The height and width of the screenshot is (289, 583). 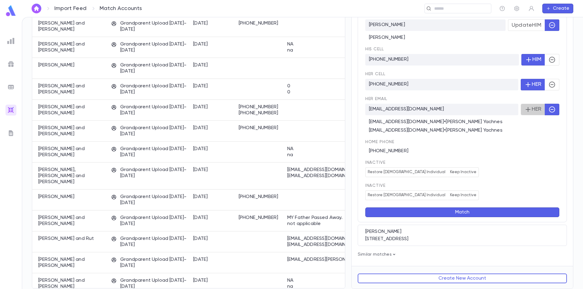 What do you see at coordinates (527, 25) in the screenshot?
I see `span: Update HIM` at bounding box center [527, 25].